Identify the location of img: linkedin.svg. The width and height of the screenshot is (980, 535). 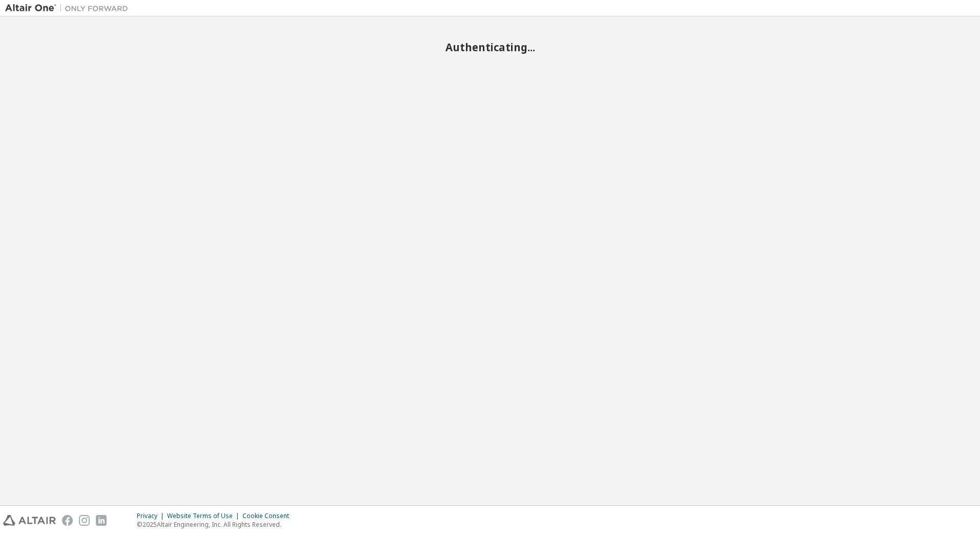
(101, 520).